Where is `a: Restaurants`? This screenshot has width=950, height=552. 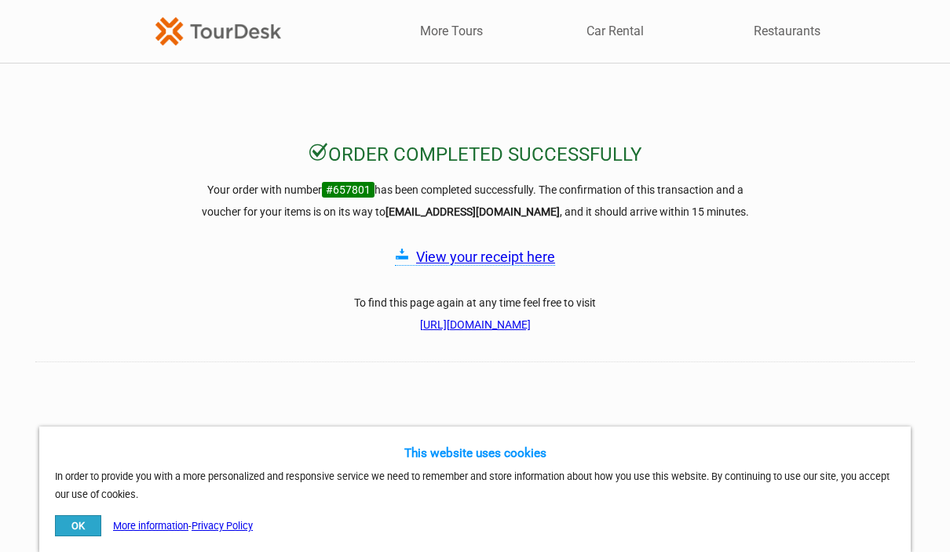
a: Restaurants is located at coordinates (786, 31).